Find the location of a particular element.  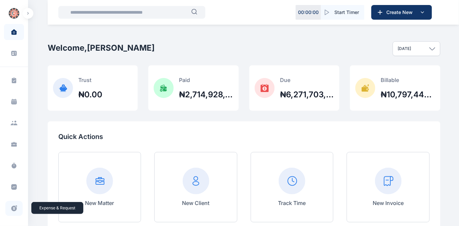

p: New Matter is located at coordinates (100, 203).